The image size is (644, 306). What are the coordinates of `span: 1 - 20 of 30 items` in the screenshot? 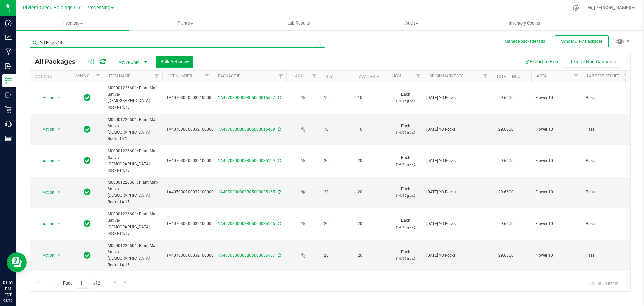 It's located at (603, 283).